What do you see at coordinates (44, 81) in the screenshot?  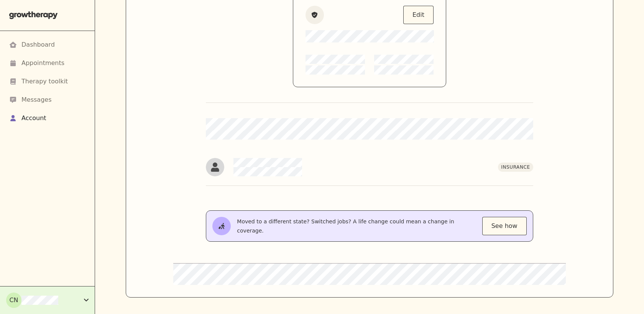 I see `div: Therapy toolkit` at bounding box center [44, 81].